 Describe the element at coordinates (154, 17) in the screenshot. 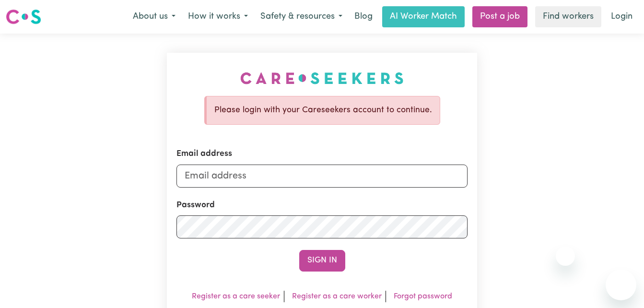

I see `button: About us` at that location.